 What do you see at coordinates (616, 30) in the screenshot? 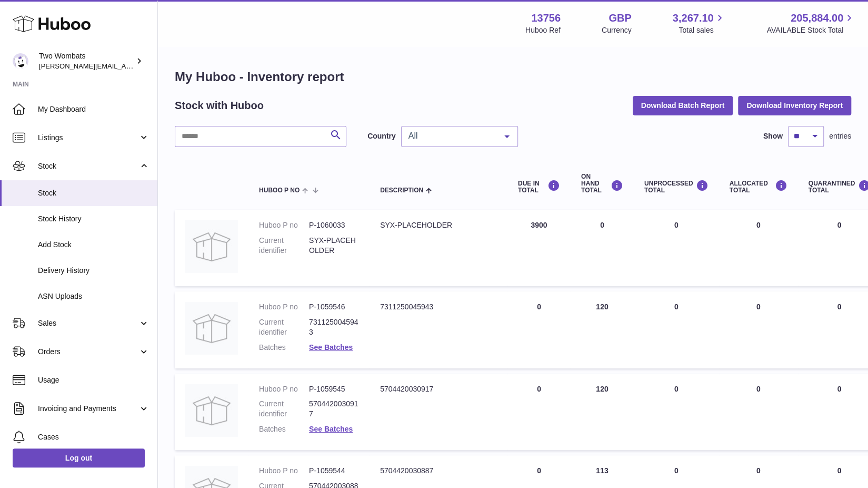
I see `div: Currency` at bounding box center [616, 30].